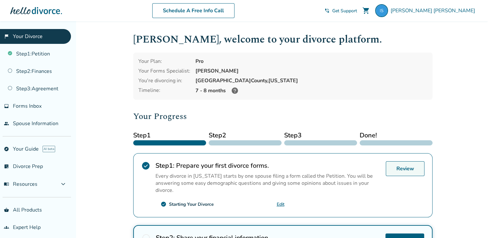 This screenshot has width=488, height=238. I want to click on a: Review, so click(405, 169).